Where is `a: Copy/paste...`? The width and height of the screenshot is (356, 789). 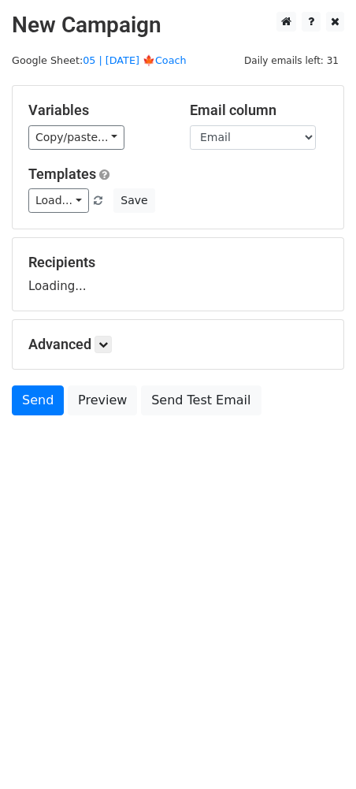
a: Copy/paste... is located at coordinates (76, 137).